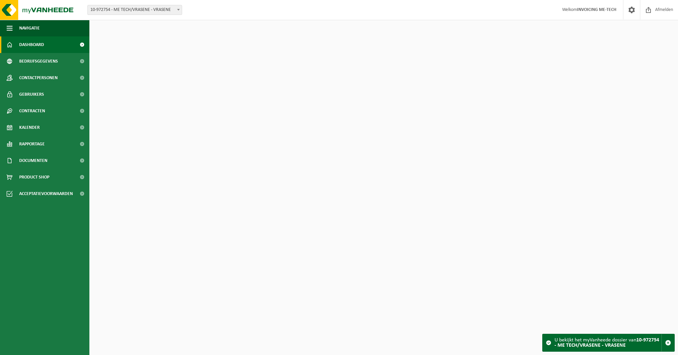  Describe the element at coordinates (597, 10) in the screenshot. I see `strong: INVOICING ME-TECH` at that location.